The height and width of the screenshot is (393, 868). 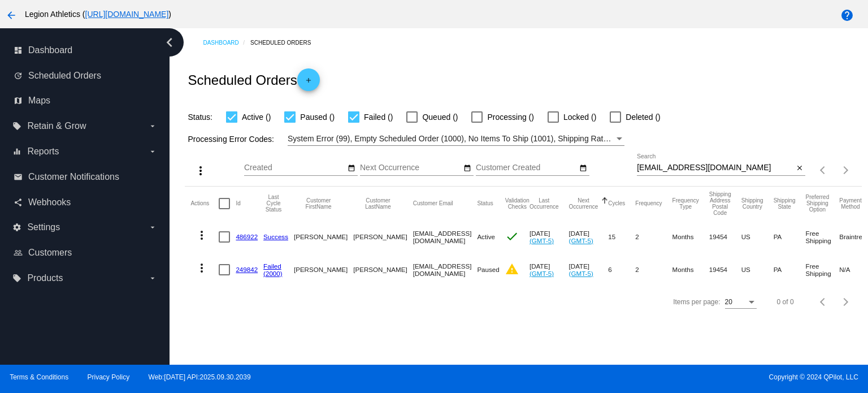 I want to click on span: Legion Athletics ( ), so click(x=98, y=14).